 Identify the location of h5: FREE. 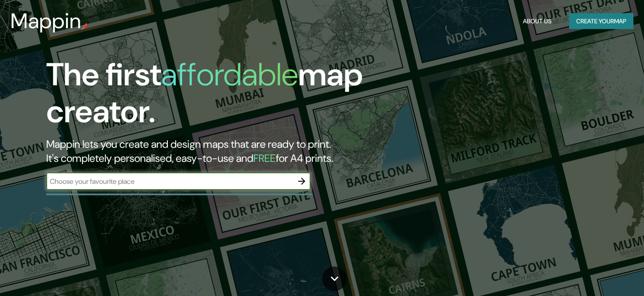
(264, 158).